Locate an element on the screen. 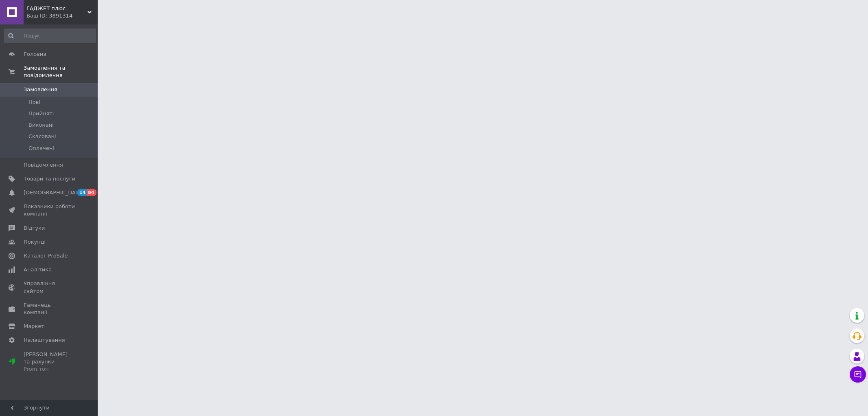  span: Покупці is located at coordinates (34, 242).